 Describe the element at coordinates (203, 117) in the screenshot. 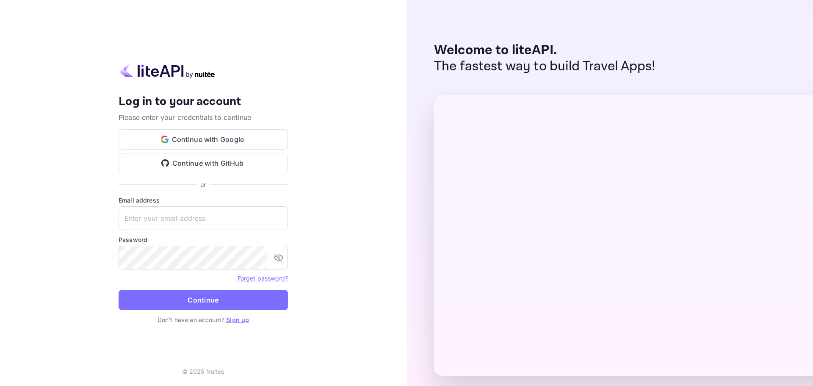

I see `p: Please enter your credentials to continue` at that location.